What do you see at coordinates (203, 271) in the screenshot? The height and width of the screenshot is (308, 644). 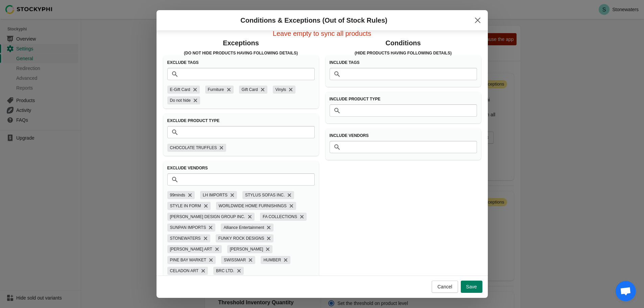 I see `button: Remove CELADON ART` at bounding box center [203, 271].